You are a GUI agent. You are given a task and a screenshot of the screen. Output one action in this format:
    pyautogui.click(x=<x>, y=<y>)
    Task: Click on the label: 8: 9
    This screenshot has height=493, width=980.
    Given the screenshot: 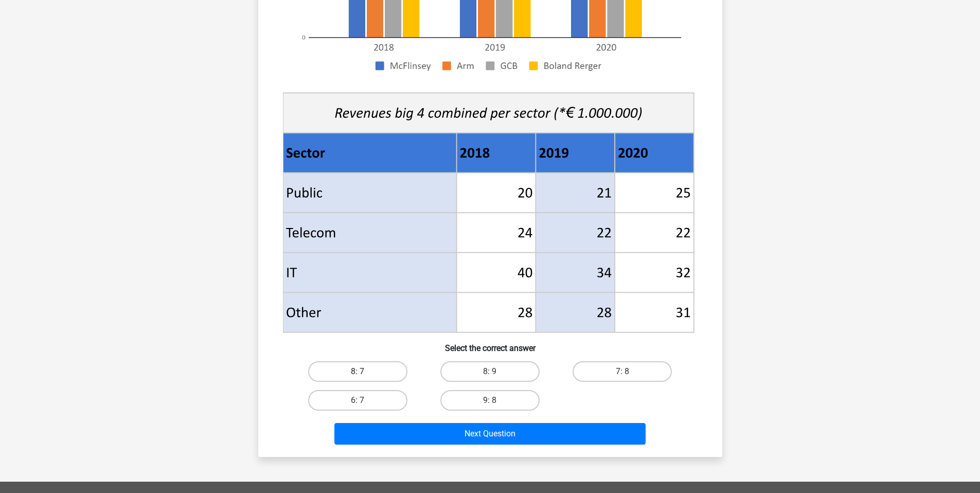 What is the action you would take?
    pyautogui.click(x=490, y=372)
    